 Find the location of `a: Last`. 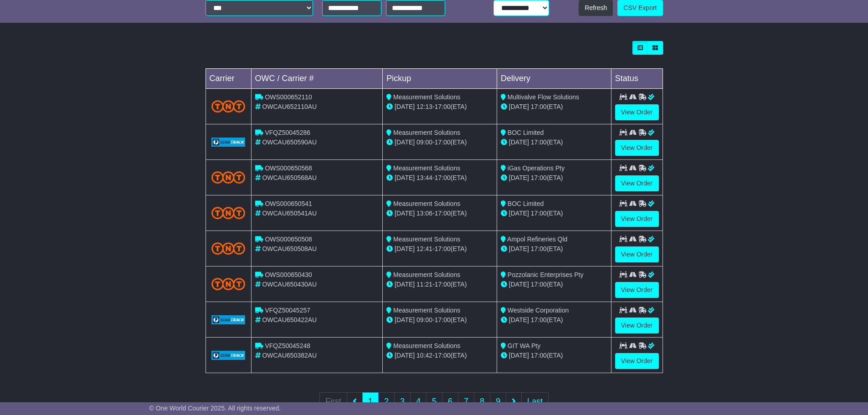

a: Last is located at coordinates (535, 401).